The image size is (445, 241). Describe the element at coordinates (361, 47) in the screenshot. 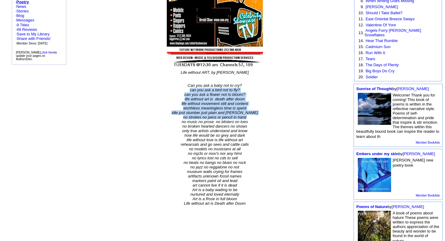

I see `font: 15.` at that location.